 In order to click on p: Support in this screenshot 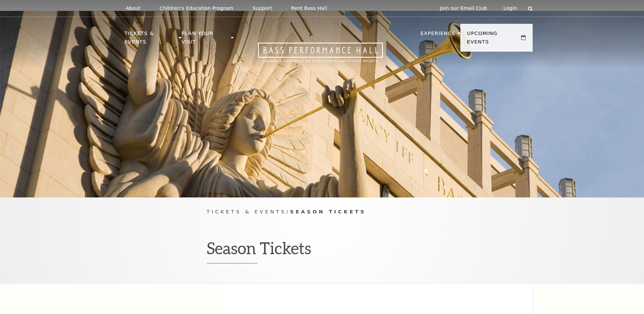, I will do `click(262, 8)`.